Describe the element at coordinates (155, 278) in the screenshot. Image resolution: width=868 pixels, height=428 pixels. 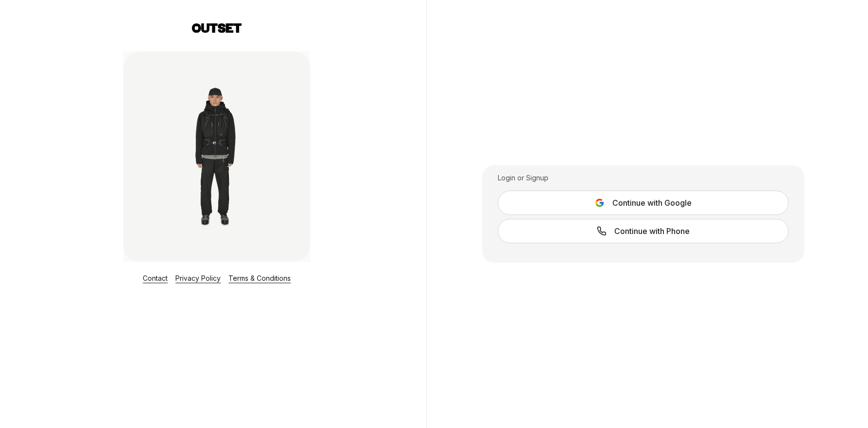
I see `a: Contact` at that location.